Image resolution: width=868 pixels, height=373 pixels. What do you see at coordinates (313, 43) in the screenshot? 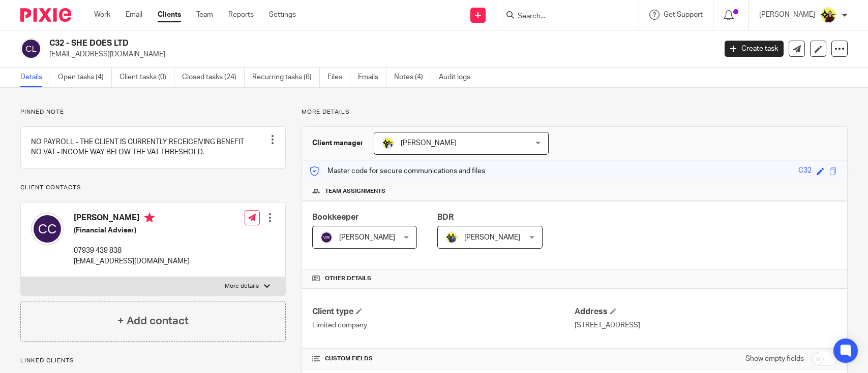
I see `h2: C32 - SHE DOES LTD` at bounding box center [313, 43].